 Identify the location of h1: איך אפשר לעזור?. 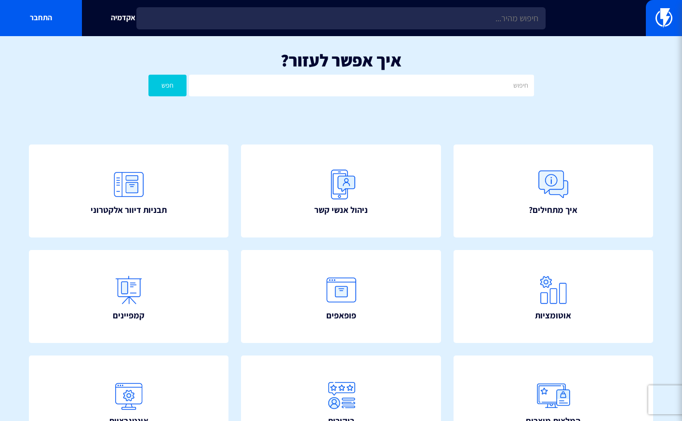
(341, 60).